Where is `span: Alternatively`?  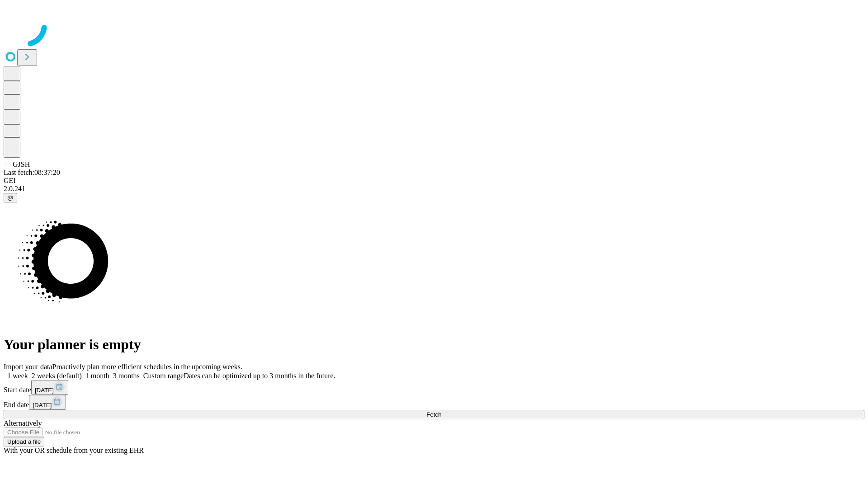
span: Alternatively is located at coordinates (22, 423).